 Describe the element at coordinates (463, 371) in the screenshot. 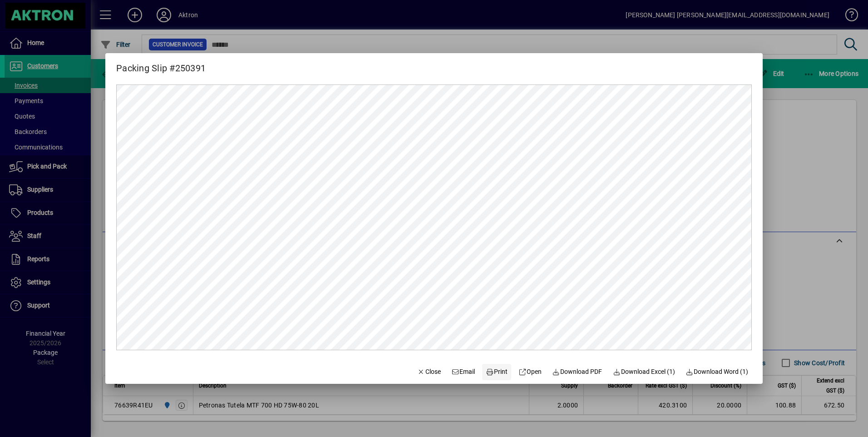

I see `span: Email` at that location.